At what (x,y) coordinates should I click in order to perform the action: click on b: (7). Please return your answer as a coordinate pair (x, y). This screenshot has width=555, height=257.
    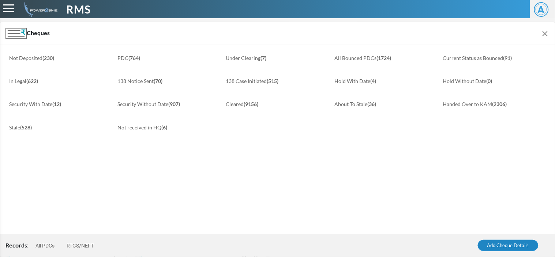
    Looking at the image, I should click on (264, 58).